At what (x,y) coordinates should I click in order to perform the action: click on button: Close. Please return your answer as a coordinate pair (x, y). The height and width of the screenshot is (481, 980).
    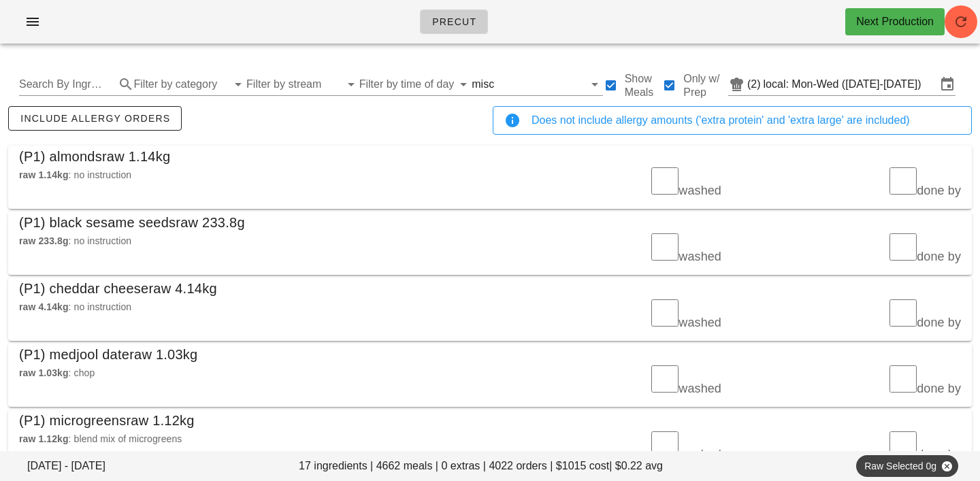
    Looking at the image, I should click on (946, 466).